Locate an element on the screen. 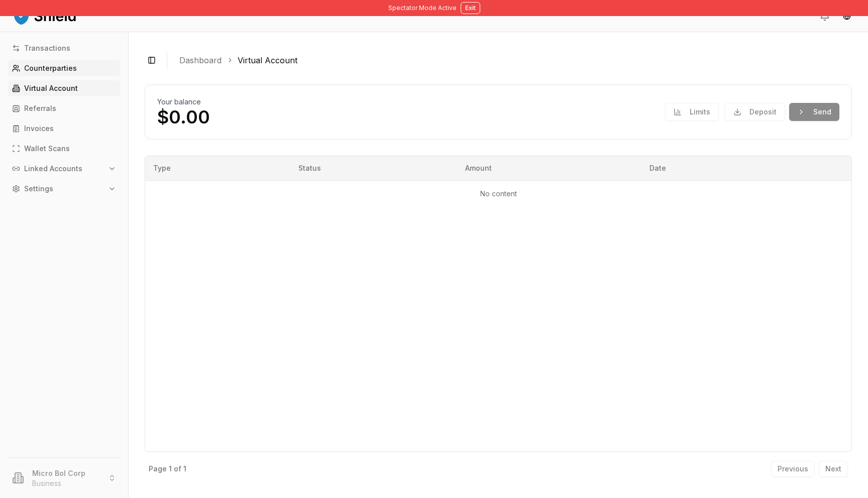 This screenshot has height=498, width=868. button: Settings is located at coordinates (64, 189).